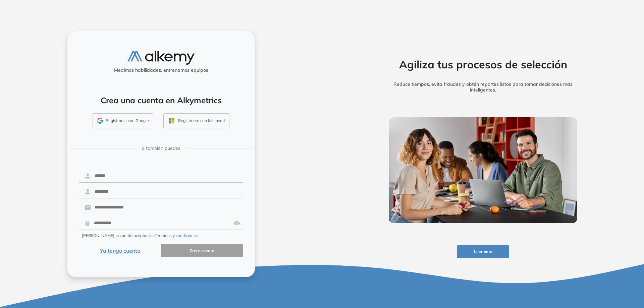 The height and width of the screenshot is (308, 644). I want to click on img: asd, so click(237, 224).